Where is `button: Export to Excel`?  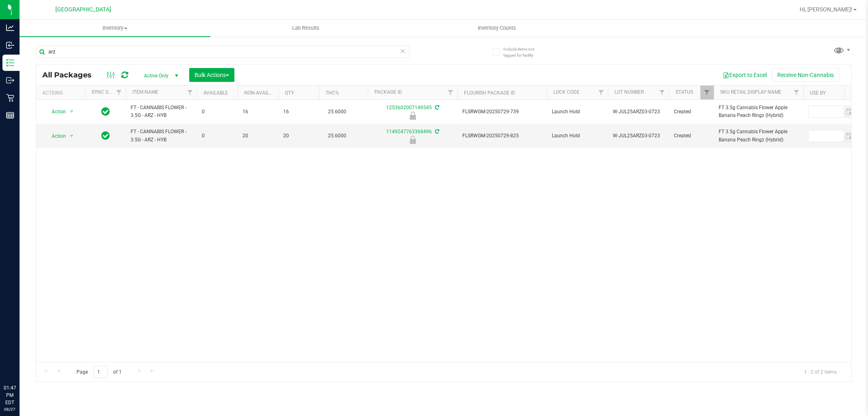 button: Export to Excel is located at coordinates (745, 75).